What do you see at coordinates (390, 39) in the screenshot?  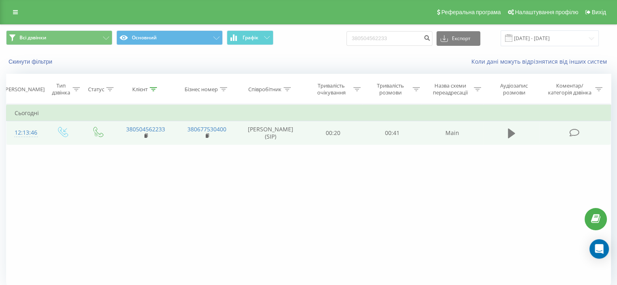 I see `input: Пошук за номером` at bounding box center [390, 39].